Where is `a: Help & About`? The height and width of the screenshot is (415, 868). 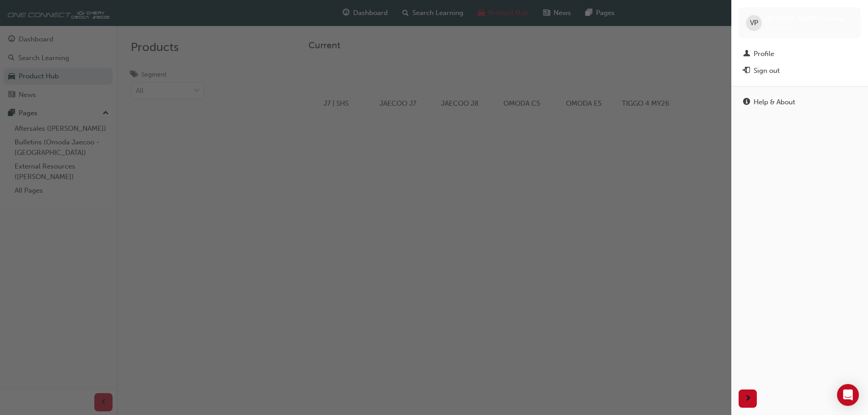 a: Help & About is located at coordinates (799, 102).